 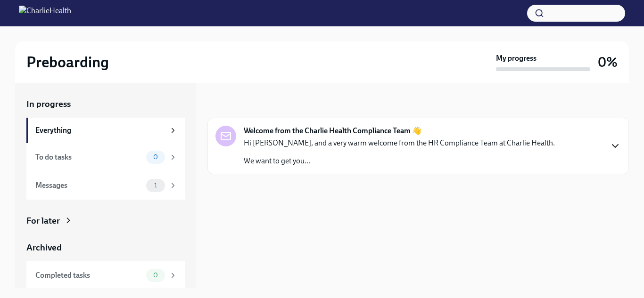 What do you see at coordinates (105, 276) in the screenshot?
I see `a: Completed tasks0` at bounding box center [105, 276].